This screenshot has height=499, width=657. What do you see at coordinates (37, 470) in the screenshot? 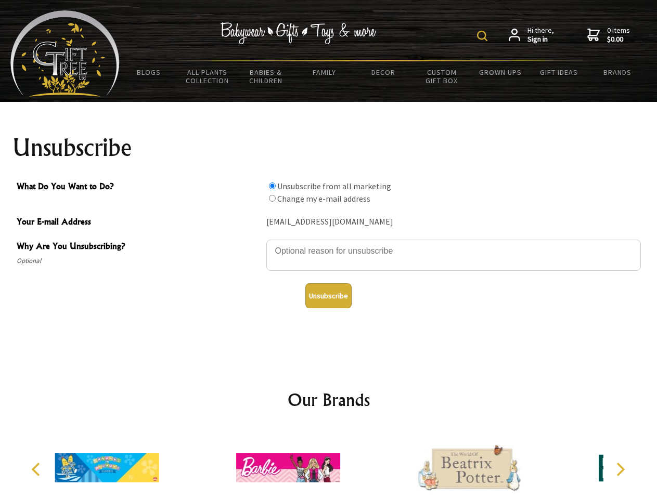
I see `button: Previous` at bounding box center [37, 470].